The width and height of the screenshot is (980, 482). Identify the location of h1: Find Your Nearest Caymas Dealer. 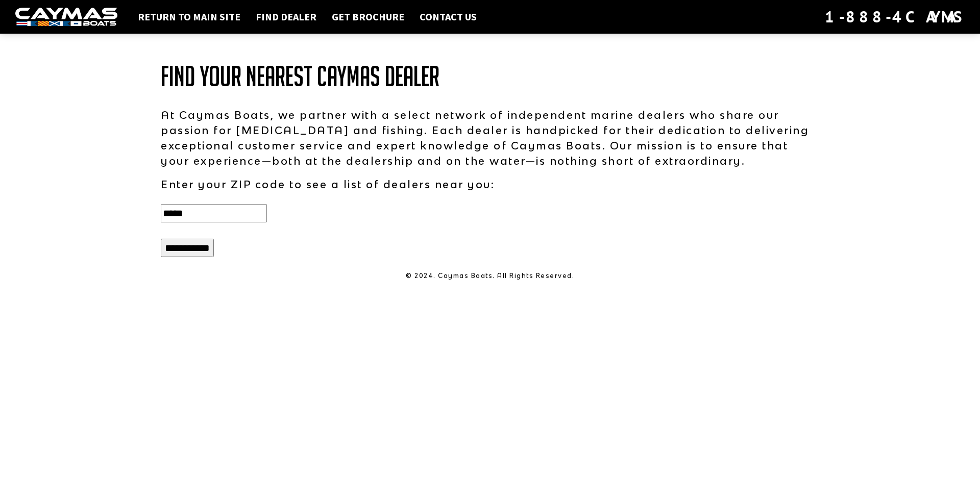
(490, 76).